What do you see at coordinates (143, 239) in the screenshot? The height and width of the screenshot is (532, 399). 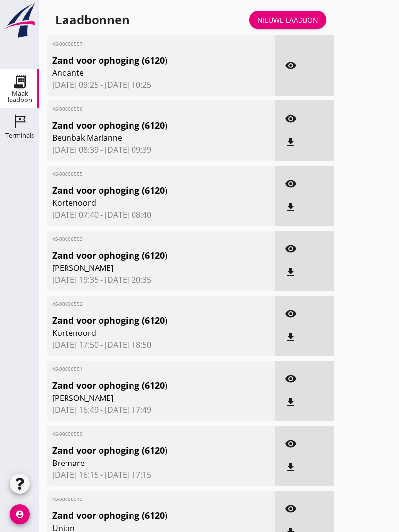 I see `span: 4S-00006553` at bounding box center [143, 239].